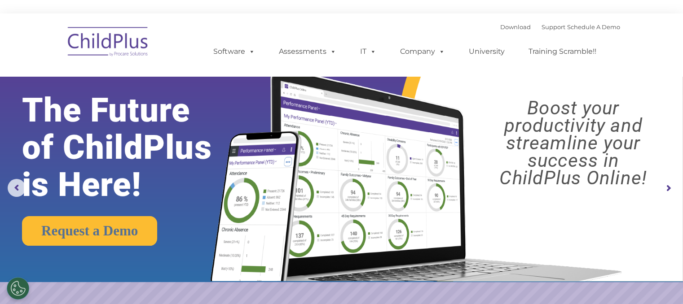  I want to click on a: Download, so click(516, 27).